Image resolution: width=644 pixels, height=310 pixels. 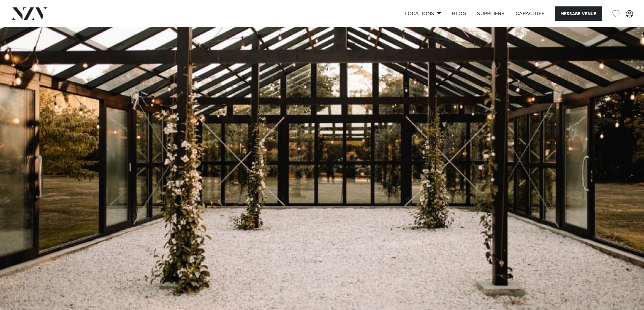 I want to click on a: SUPPLIERS, so click(x=490, y=14).